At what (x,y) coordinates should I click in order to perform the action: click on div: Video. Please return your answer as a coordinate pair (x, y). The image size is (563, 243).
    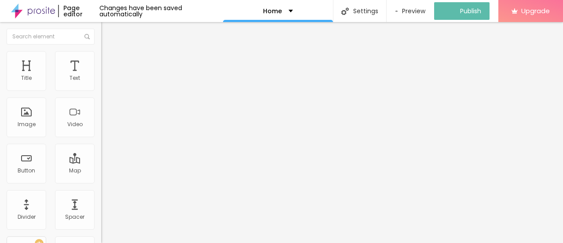
    Looking at the image, I should click on (75, 124).